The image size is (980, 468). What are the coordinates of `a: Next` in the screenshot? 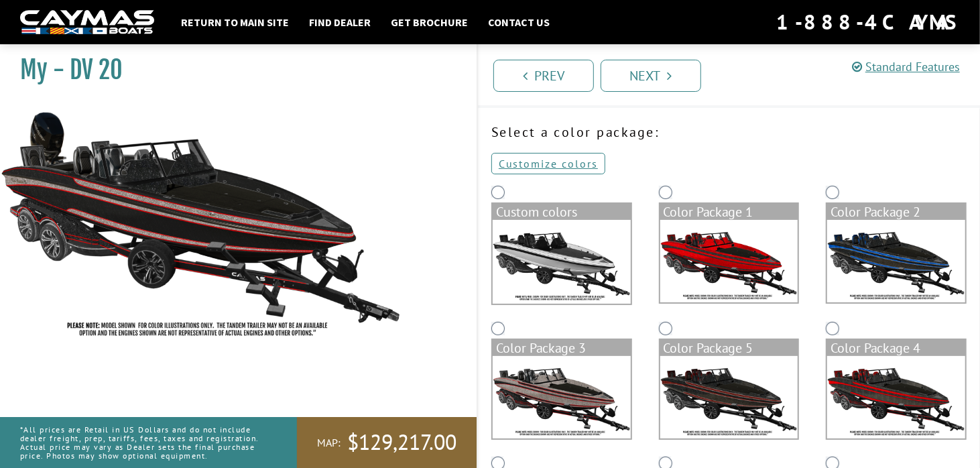 It's located at (651, 76).